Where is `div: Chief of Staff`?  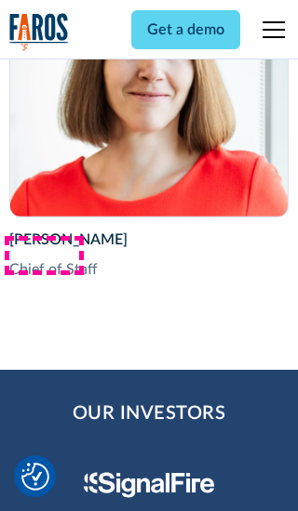 div: Chief of Staff is located at coordinates (149, 270).